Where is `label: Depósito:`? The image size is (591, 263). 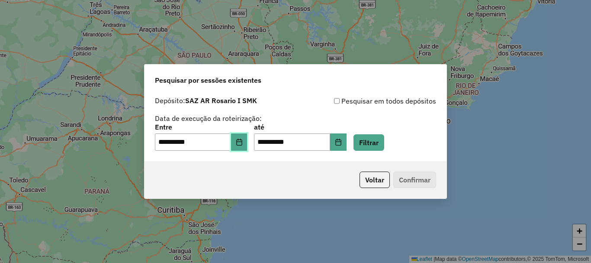
label: Depósito: is located at coordinates (206, 100).